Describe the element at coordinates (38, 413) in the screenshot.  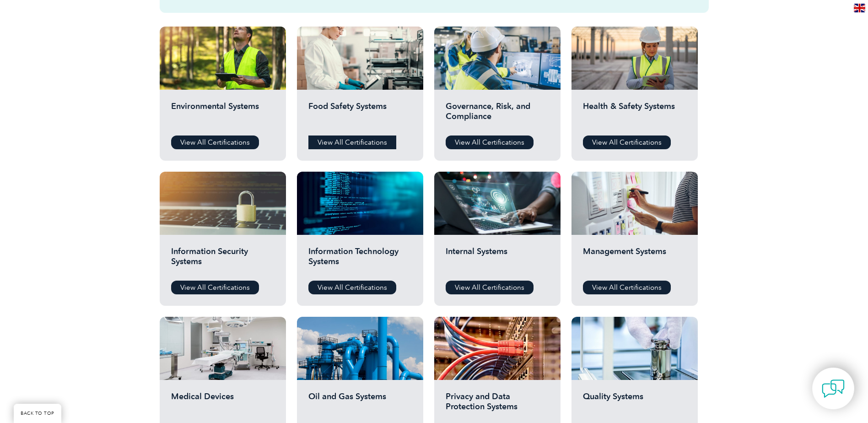
I see `a: BACK TO TOP` at that location.